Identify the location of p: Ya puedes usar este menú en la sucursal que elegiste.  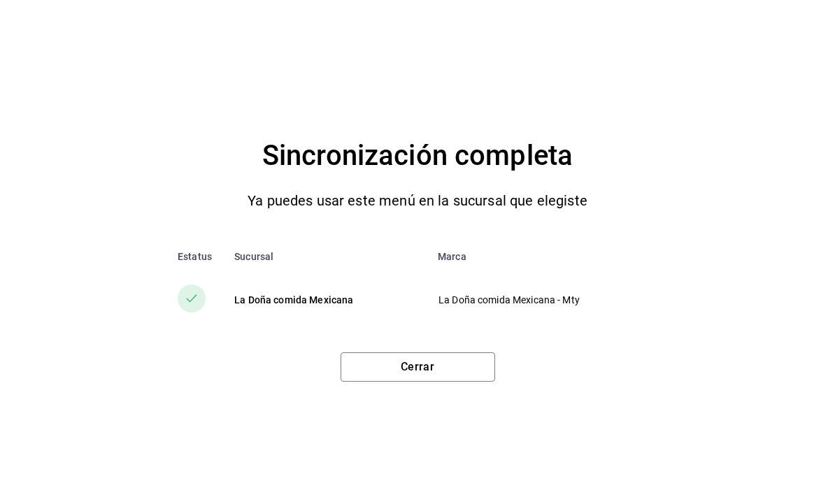
(418, 201).